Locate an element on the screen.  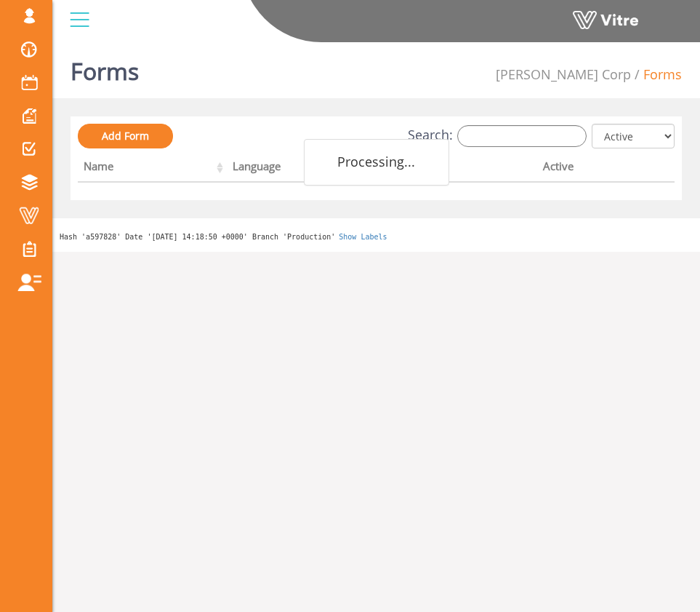
a: Show Labels is located at coordinates (363, 237).